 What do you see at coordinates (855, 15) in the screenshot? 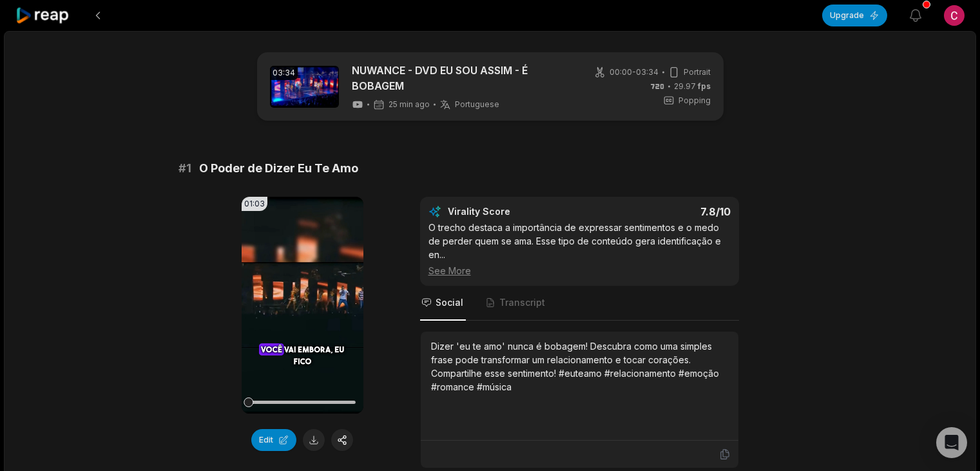
I see `button: Upgrade` at bounding box center [855, 15].